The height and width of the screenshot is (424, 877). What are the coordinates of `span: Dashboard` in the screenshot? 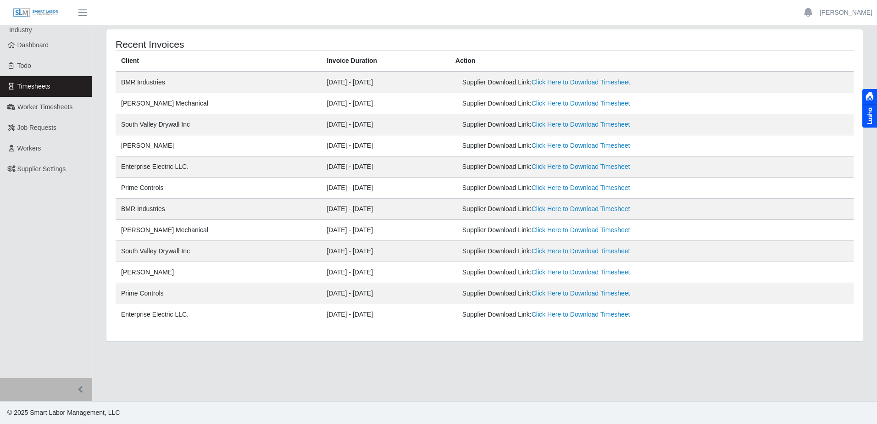 It's located at (33, 45).